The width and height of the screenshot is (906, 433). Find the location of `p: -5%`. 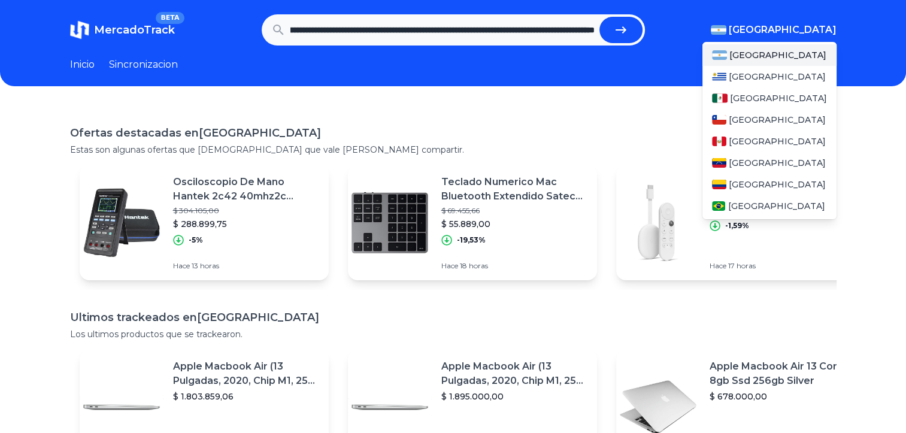

p: -5% is located at coordinates (196, 240).